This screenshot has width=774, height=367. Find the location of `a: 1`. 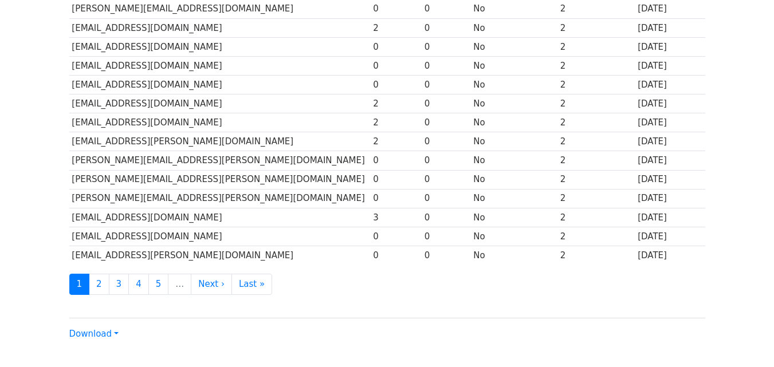

a: 1 is located at coordinates (80, 284).